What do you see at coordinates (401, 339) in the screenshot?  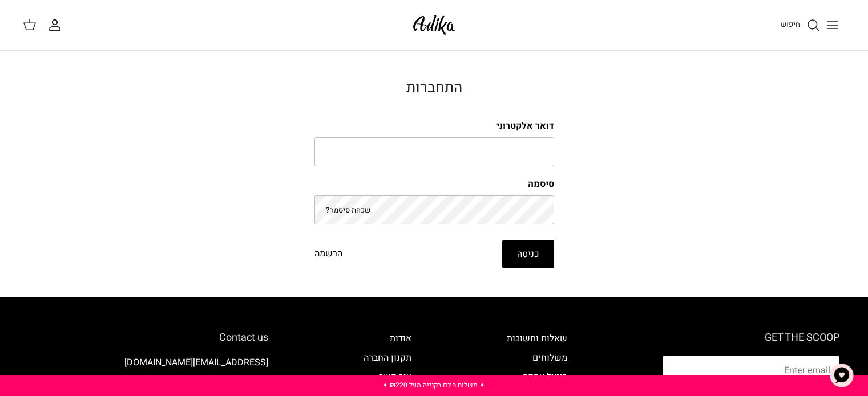 I see `a: אודות` at bounding box center [401, 339].